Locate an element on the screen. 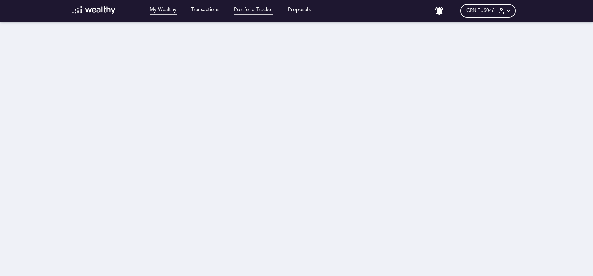 The height and width of the screenshot is (276, 593). img: wl-logo-white.svg is located at coordinates (94, 10).